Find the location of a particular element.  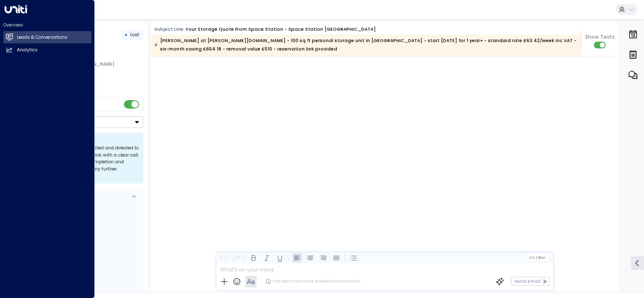

h2: Analytics is located at coordinates (27, 50).